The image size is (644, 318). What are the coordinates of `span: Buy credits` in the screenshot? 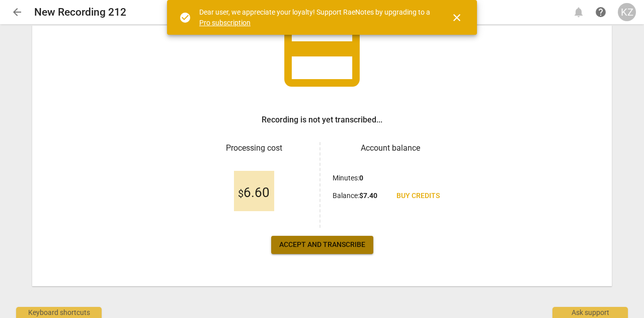 It's located at (418, 196).